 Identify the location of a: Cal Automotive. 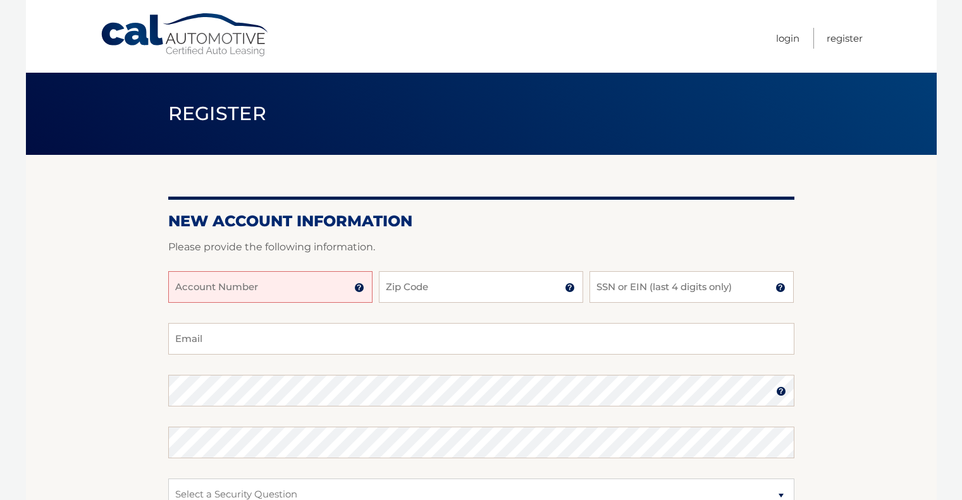
(185, 35).